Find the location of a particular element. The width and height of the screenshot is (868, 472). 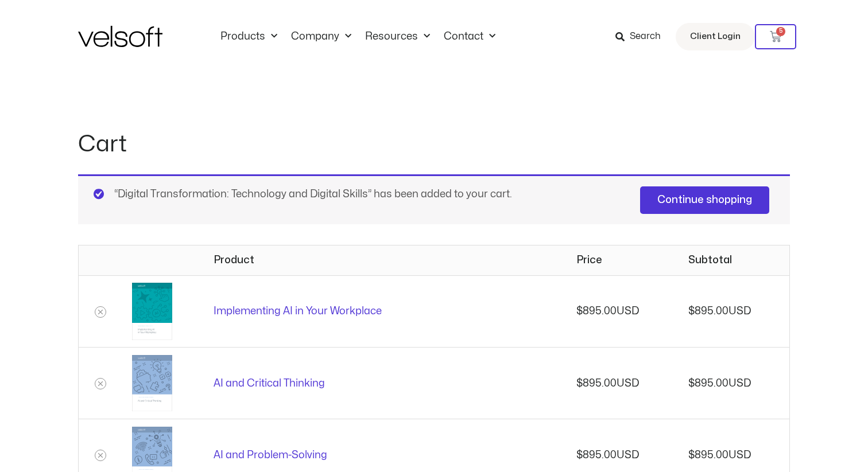

a: Remove Implementing AI in Your Workplace from cart is located at coordinates (101, 312).